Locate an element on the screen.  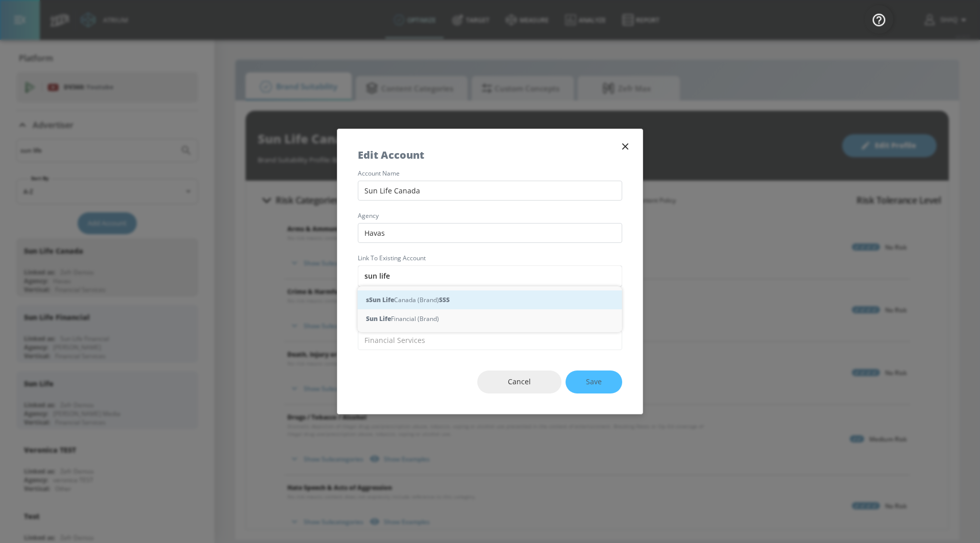
label: Link to Existing Account is located at coordinates (490, 258).